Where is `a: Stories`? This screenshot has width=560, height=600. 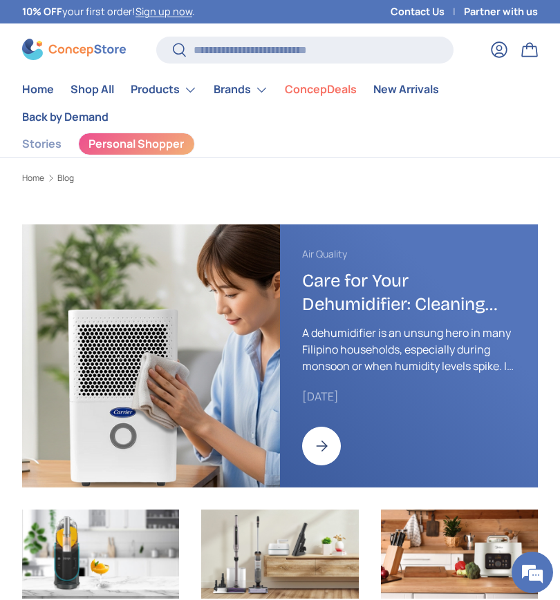 a: Stories is located at coordinates (41, 144).